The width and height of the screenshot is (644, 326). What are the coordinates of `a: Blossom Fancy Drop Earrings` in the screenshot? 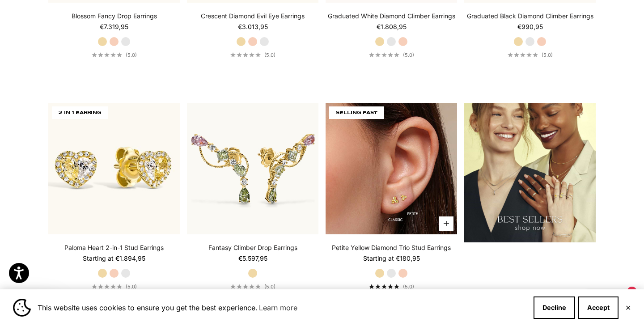 It's located at (114, 16).